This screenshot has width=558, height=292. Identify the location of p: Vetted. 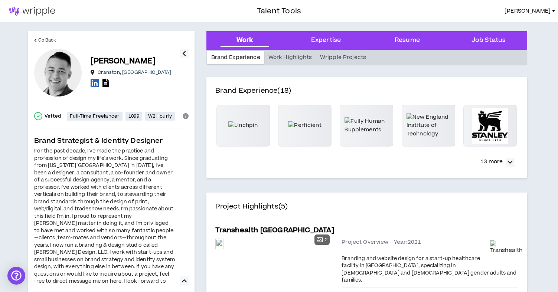
(53, 116).